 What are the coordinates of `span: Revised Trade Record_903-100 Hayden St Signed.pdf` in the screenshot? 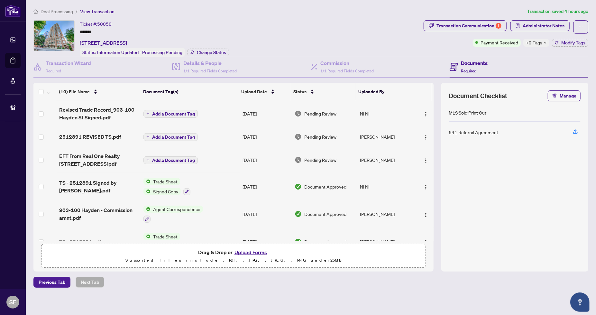 It's located at (99, 113).